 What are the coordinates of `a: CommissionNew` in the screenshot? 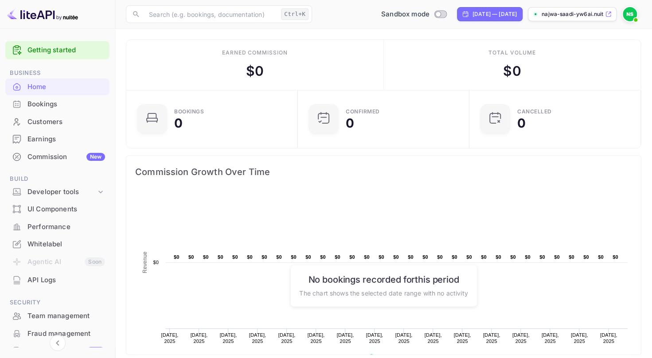 It's located at (57, 157).